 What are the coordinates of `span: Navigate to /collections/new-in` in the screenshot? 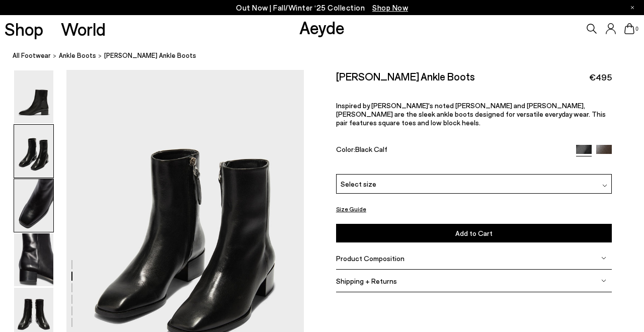 It's located at (390, 7).